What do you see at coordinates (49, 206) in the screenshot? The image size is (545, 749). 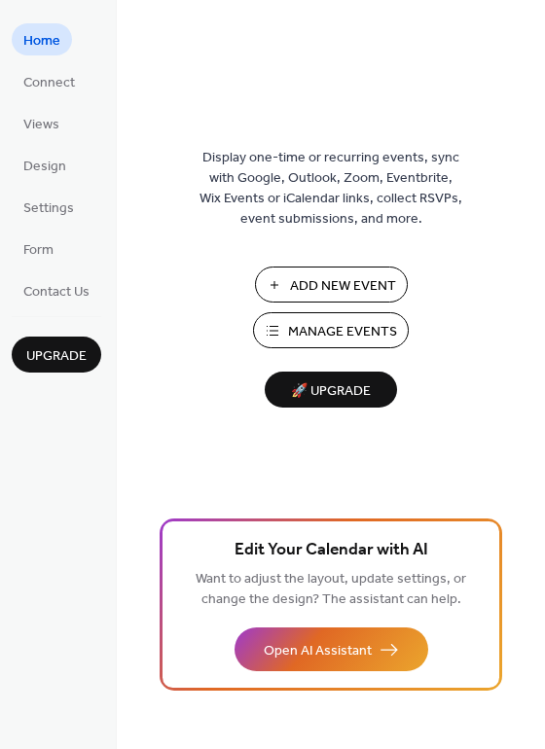 I see `a: Settings` at bounding box center [49, 206].